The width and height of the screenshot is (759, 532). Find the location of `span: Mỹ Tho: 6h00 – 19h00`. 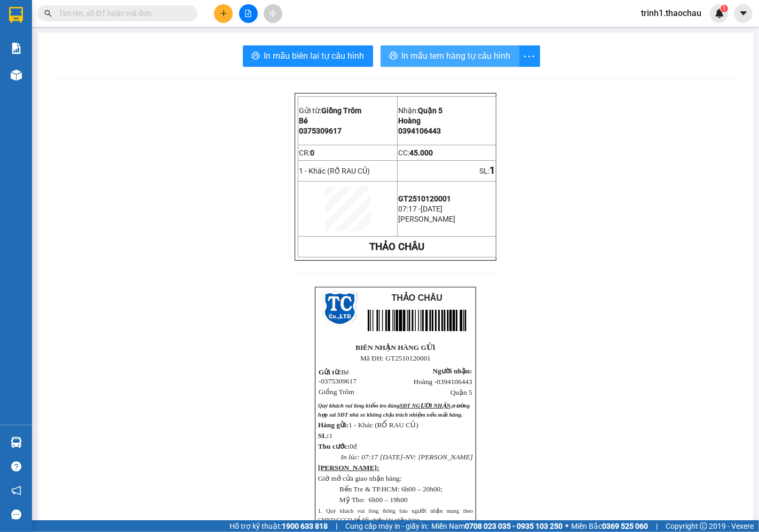

span: Mỹ Tho: 6h00 – 19h00 is located at coordinates (373, 499).